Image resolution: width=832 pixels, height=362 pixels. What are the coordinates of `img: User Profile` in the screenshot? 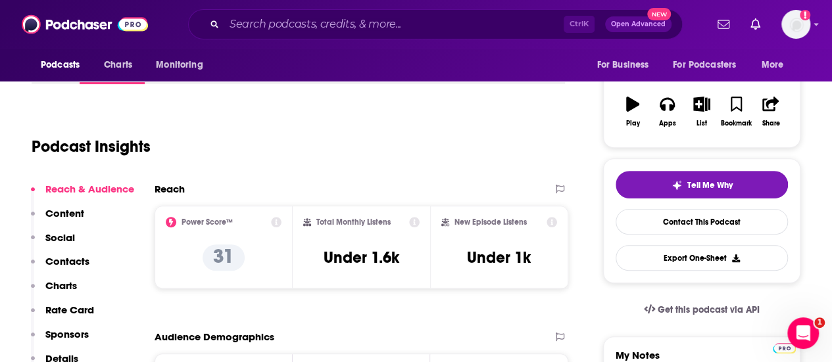 It's located at (795, 24).